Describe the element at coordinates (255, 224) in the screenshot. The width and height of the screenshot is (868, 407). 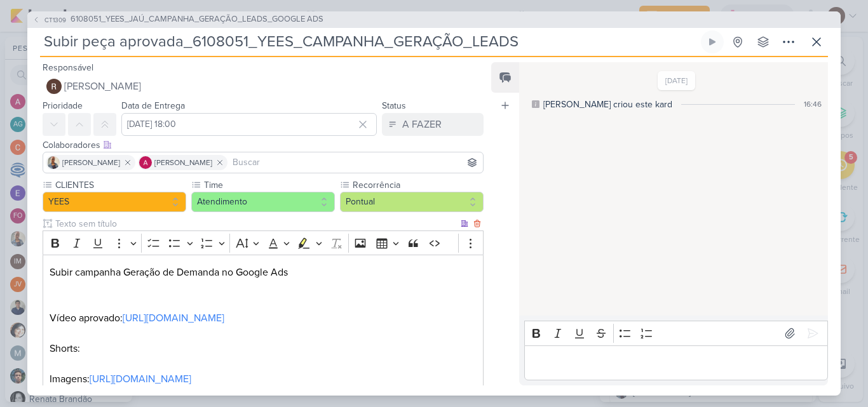
I see `input: Texto sem título` at that location.